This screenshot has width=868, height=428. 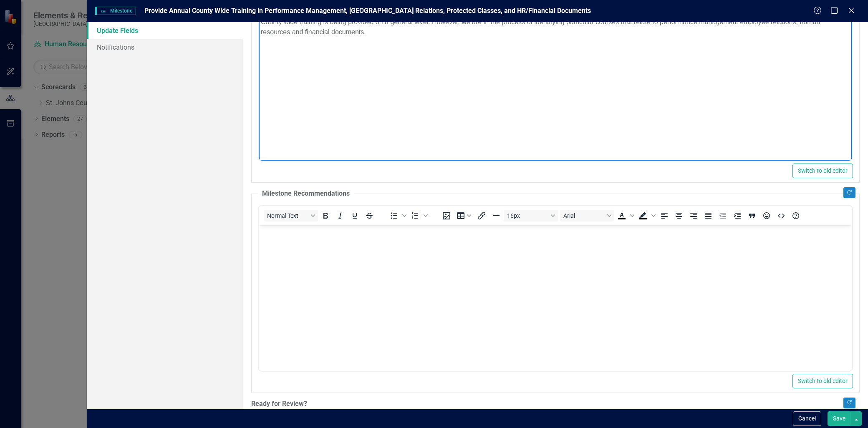 What do you see at coordinates (447, 216) in the screenshot?
I see `button: Insert image` at bounding box center [447, 216].